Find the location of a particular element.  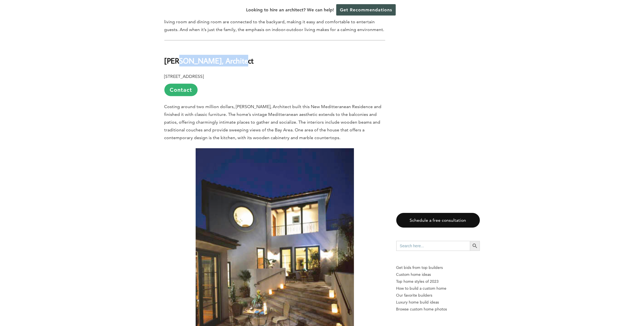

a: Browse custom home photos is located at coordinates (438, 309).